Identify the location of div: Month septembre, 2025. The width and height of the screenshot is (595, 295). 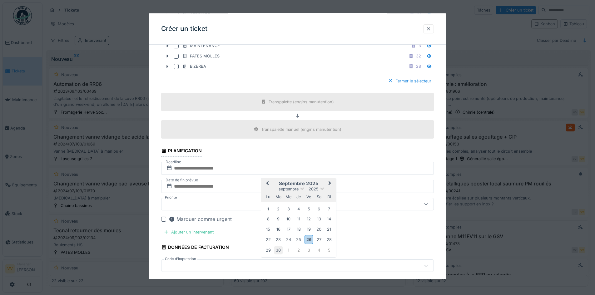
(299, 229).